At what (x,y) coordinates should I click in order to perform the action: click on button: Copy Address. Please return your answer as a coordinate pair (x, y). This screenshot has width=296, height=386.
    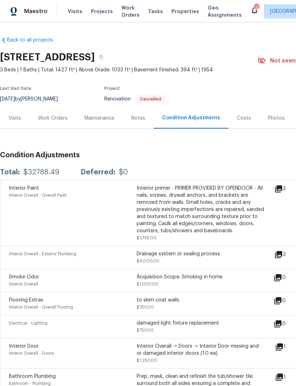
    Looking at the image, I should click on (101, 57).